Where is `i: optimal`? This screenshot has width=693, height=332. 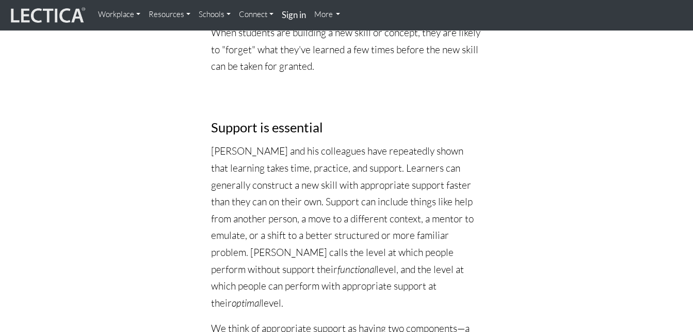 i: optimal is located at coordinates (246, 303).